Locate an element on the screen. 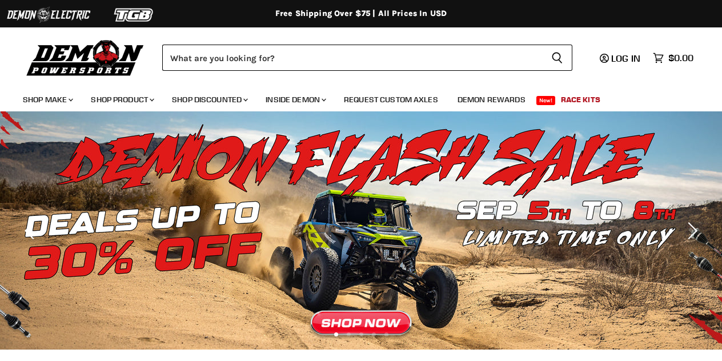 The width and height of the screenshot is (722, 361). a: Log in is located at coordinates (621, 58).